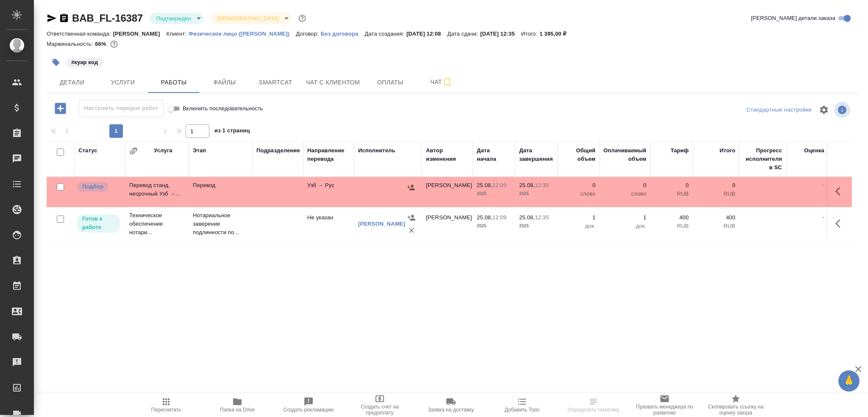  I want to click on p: 66%, so click(101, 44).